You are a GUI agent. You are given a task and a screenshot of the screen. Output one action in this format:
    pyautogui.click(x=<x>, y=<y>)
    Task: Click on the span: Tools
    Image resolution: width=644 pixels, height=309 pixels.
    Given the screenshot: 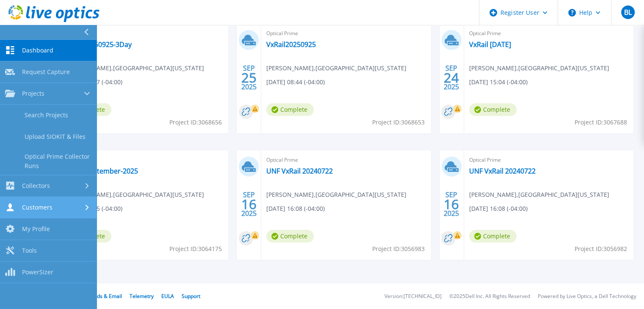 What is the action you would take?
    pyautogui.click(x=29, y=251)
    